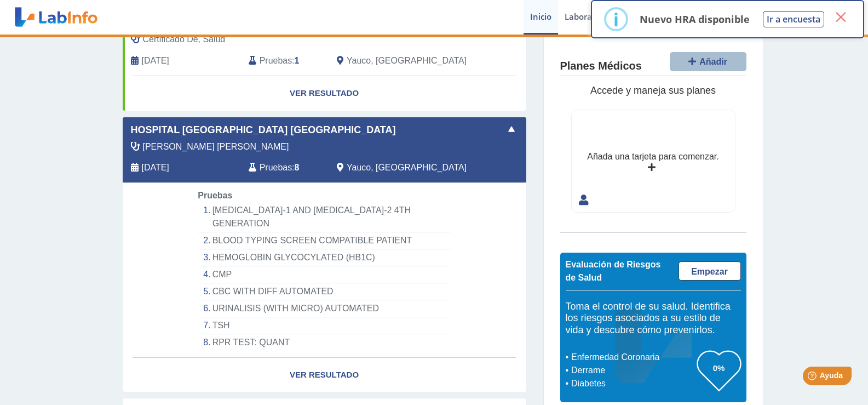 The height and width of the screenshot is (405, 868). I want to click on span: Hernandez Colon, Brian, so click(215, 147).